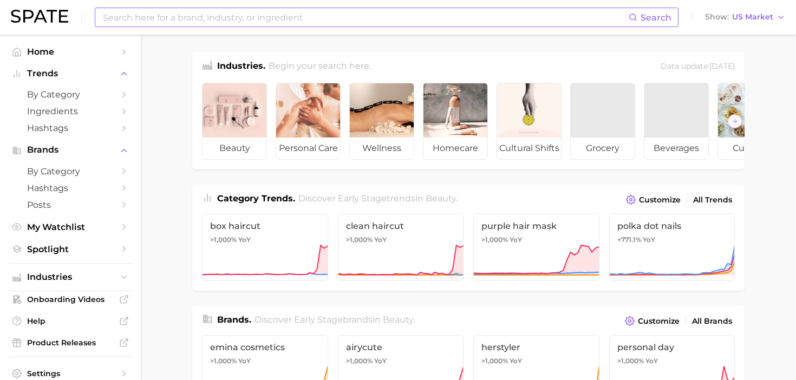 The width and height of the screenshot is (796, 380). What do you see at coordinates (70, 227) in the screenshot?
I see `span: My Watchlist` at bounding box center [70, 227].